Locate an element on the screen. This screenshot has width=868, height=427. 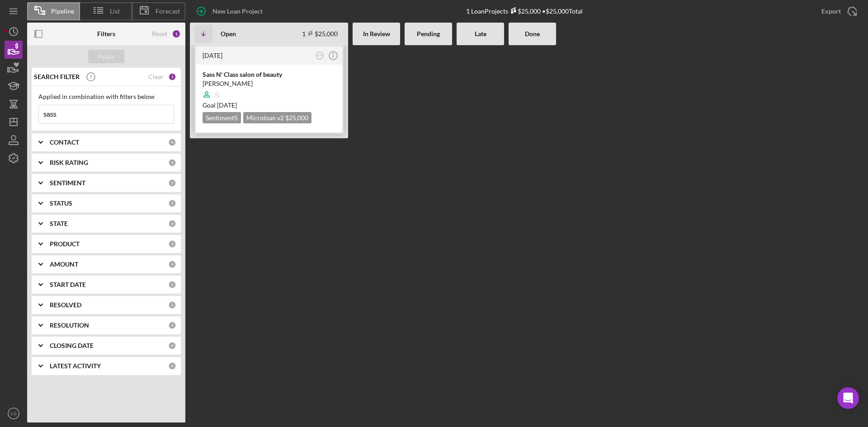
div: Export is located at coordinates (831, 11).